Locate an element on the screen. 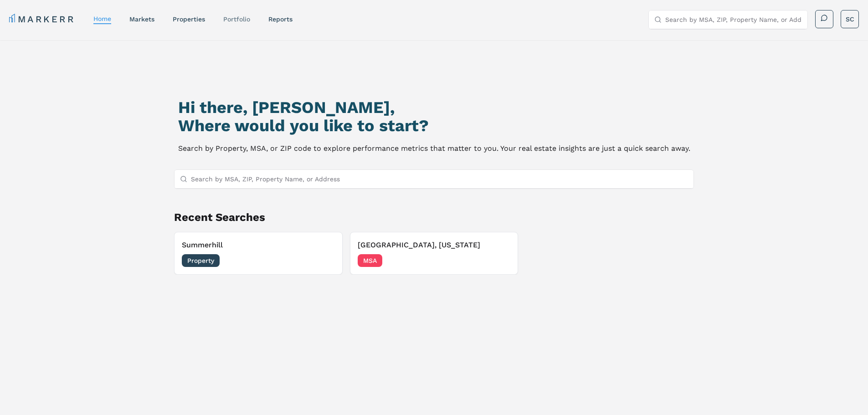  a: markets is located at coordinates (142, 19).